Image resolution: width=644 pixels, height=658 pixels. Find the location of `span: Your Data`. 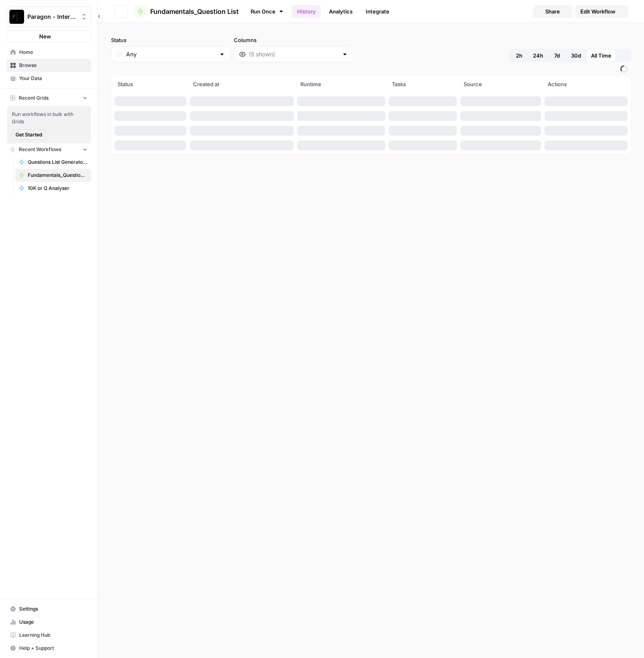

span: Your Data is located at coordinates (53, 78).